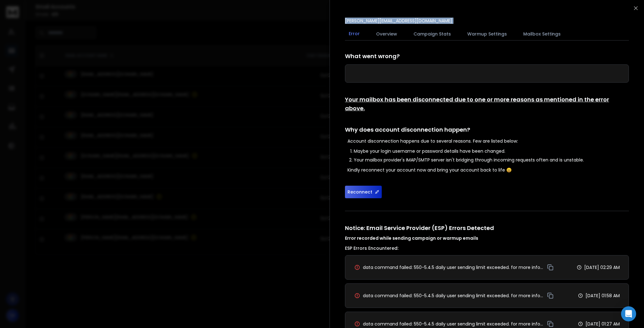 Image resolution: width=644 pixels, height=328 pixels. Describe the element at coordinates (386, 34) in the screenshot. I see `button: Overview` at that location.